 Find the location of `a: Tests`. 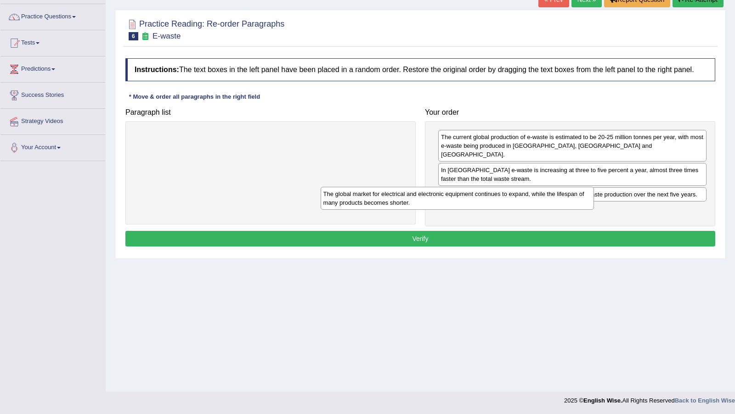

a: Tests is located at coordinates (53, 42).